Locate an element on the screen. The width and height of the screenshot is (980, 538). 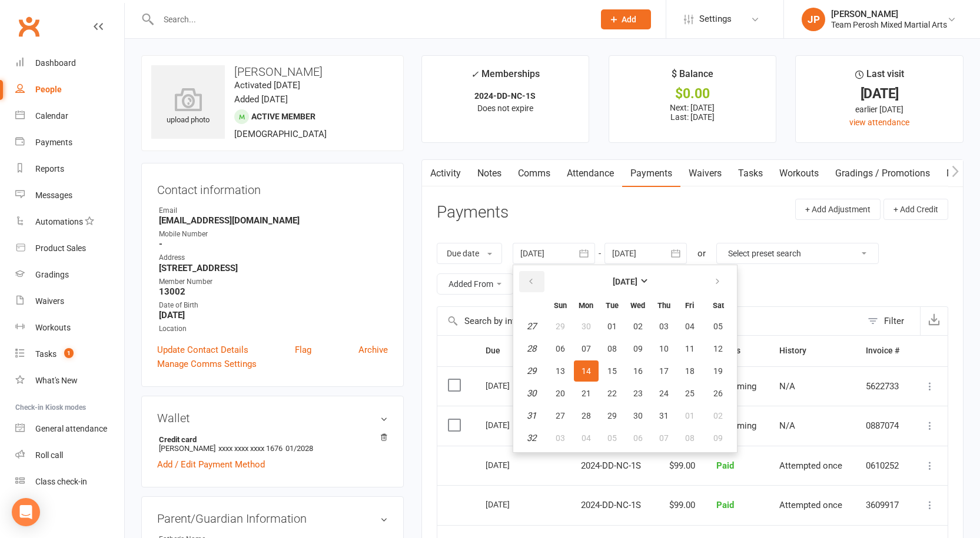
div: Payments is located at coordinates (53, 142).